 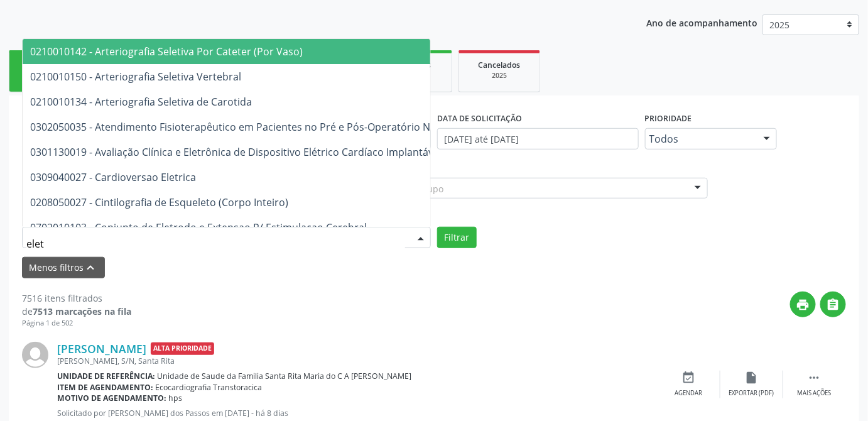 What do you see at coordinates (499, 64) in the screenshot?
I see `span: Cancelados` at bounding box center [499, 64].